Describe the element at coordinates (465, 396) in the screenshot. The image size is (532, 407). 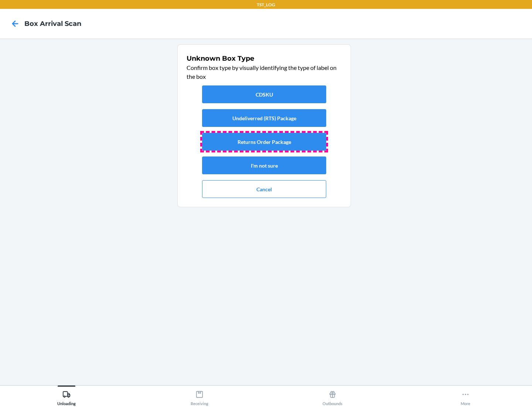
I see `button: More` at that location.